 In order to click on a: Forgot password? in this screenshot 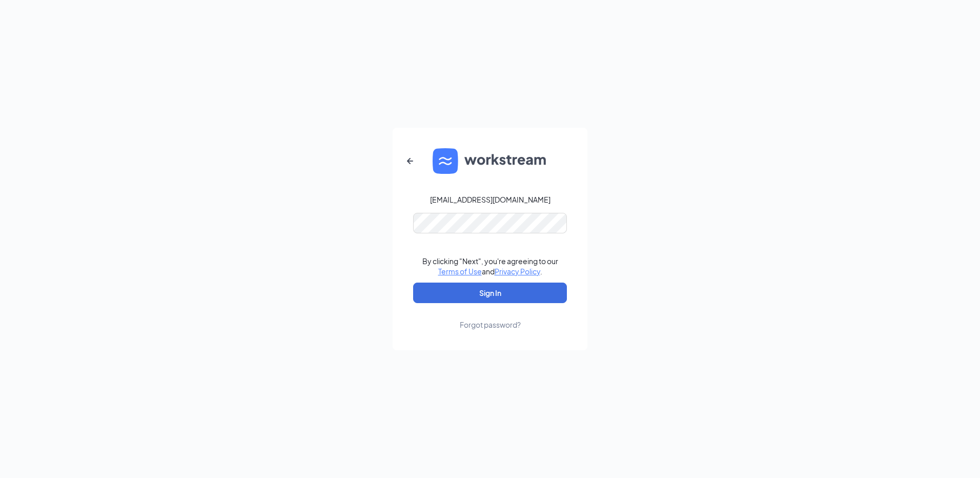, I will do `click(490, 316)`.